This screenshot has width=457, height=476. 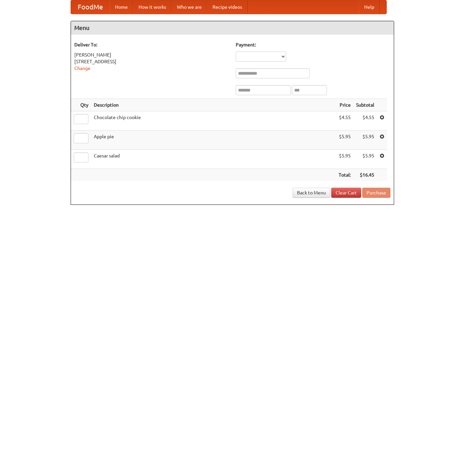 What do you see at coordinates (369, 7) in the screenshot?
I see `a: Help` at bounding box center [369, 7].